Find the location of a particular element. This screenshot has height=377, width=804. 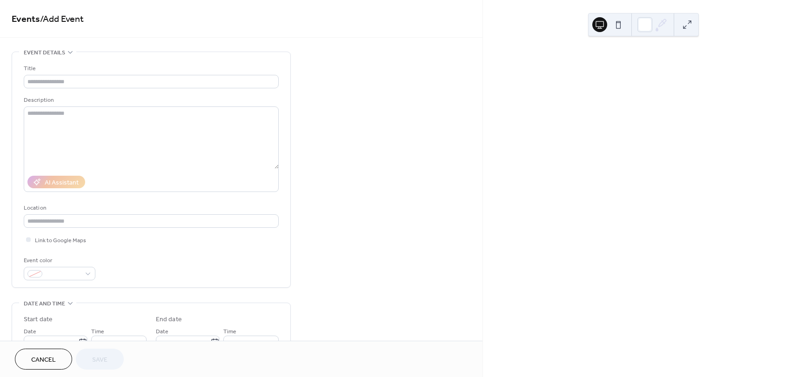

span: Event details is located at coordinates (44, 53).